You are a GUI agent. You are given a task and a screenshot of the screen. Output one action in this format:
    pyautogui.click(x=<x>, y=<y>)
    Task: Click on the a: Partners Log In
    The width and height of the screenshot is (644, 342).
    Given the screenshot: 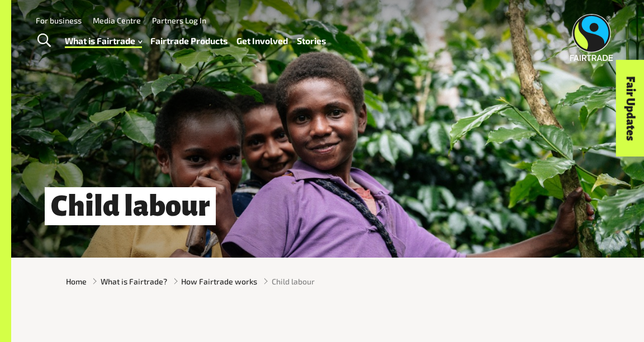 What is the action you would take?
    pyautogui.click(x=179, y=20)
    